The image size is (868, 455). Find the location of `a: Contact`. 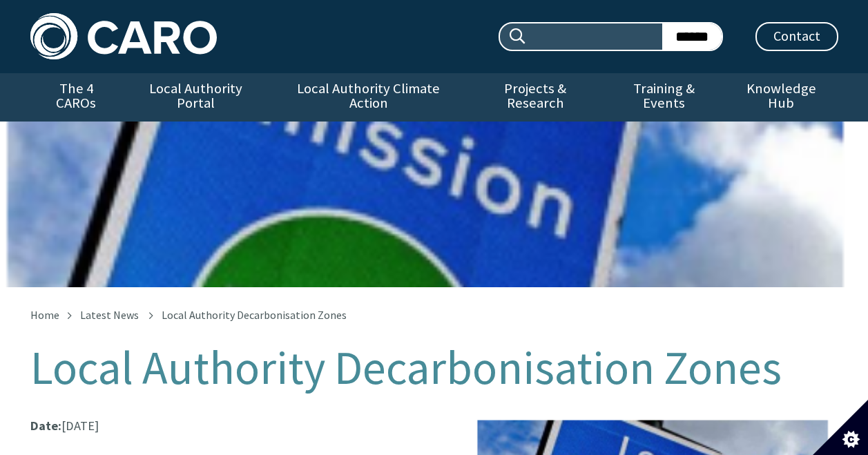

a: Contact is located at coordinates (797, 36).